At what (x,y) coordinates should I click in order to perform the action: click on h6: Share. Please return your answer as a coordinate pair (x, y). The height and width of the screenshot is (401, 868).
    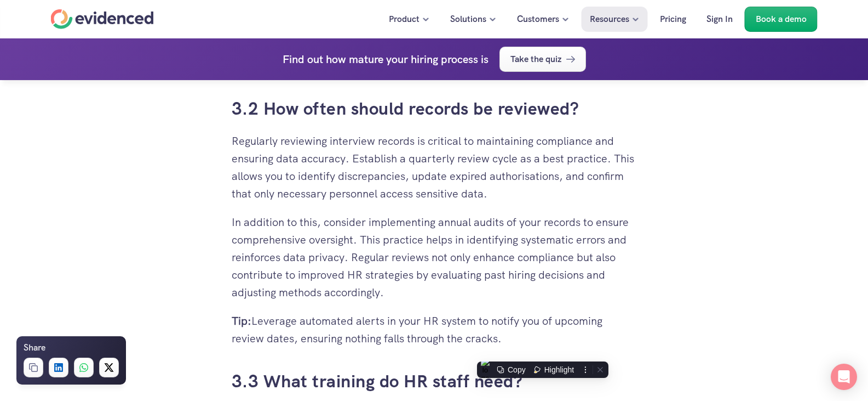
    Looking at the image, I should click on (35, 348).